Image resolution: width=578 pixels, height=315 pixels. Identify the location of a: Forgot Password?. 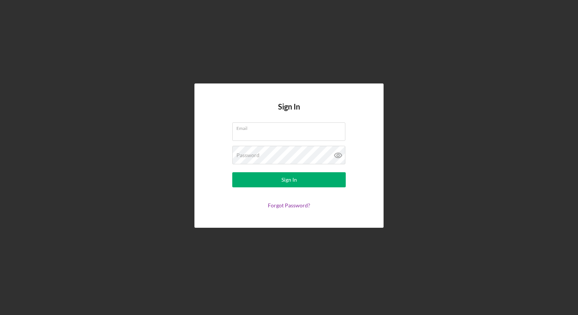
(289, 205).